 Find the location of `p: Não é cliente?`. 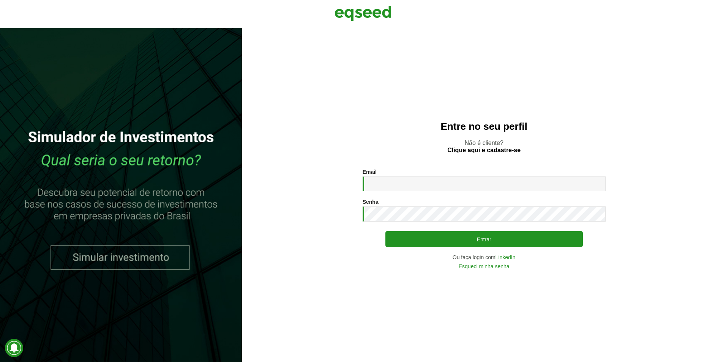

p: Não é cliente? is located at coordinates (484, 147).